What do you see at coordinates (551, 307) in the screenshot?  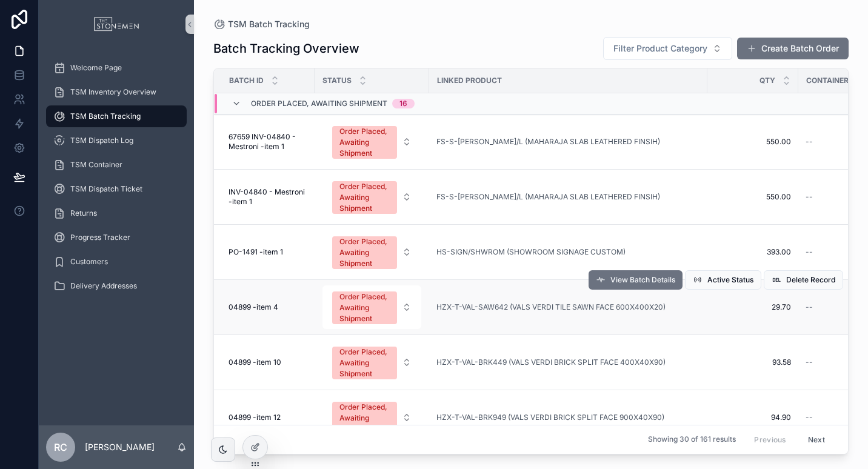 I see `a: HZX-T-VAL-SAW642 (VALS VERDI TILE SAWN FACE 600X400X20)` at bounding box center [551, 307].